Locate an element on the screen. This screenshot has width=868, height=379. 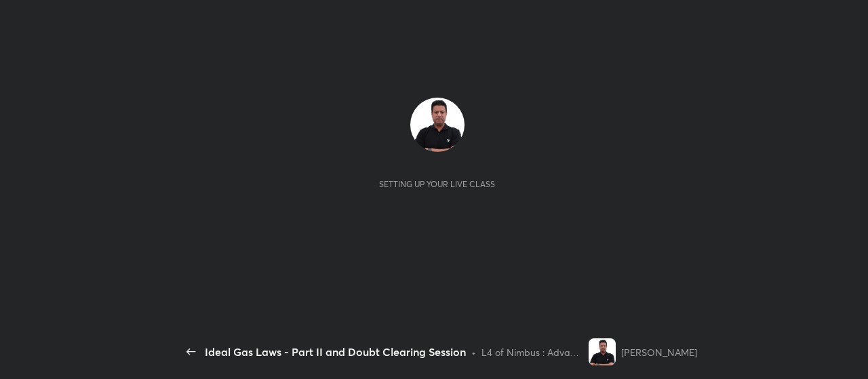
div: Setting up your live class is located at coordinates (437, 183).